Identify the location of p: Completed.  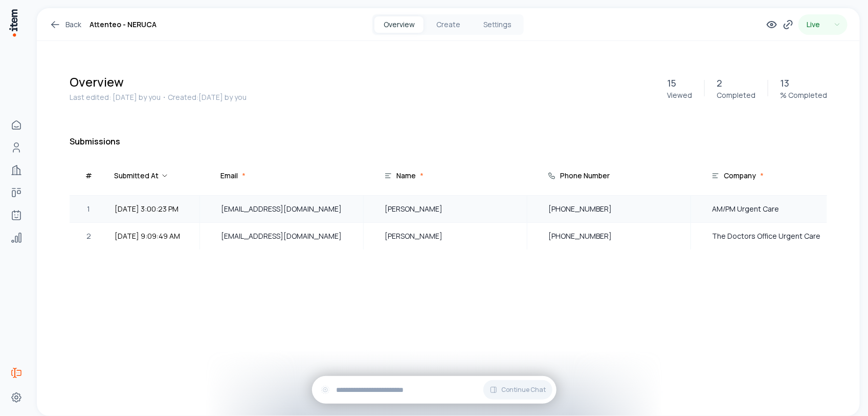
(736, 95).